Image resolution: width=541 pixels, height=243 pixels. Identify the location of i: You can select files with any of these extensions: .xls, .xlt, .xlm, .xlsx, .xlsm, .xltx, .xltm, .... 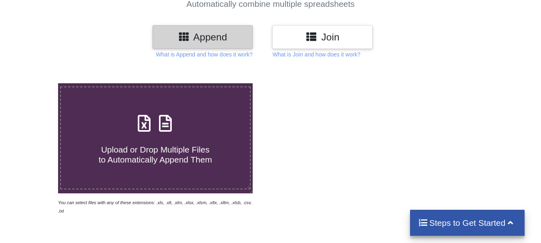
(155, 207).